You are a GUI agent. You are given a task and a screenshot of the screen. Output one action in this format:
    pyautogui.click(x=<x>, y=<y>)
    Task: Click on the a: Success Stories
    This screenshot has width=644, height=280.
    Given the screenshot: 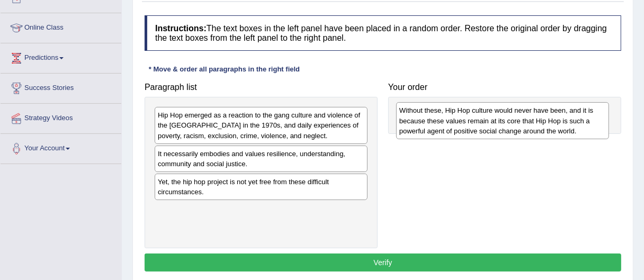 What is the action you would take?
    pyautogui.click(x=61, y=87)
    